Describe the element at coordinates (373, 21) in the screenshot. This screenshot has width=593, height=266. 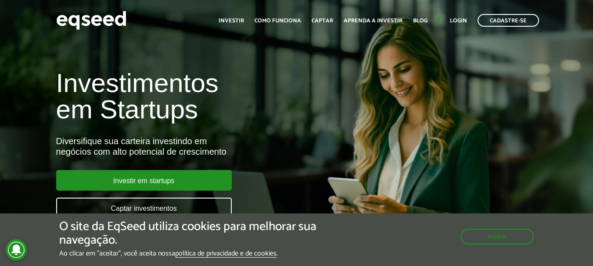
I see `a: Aprenda a investir` at that location.